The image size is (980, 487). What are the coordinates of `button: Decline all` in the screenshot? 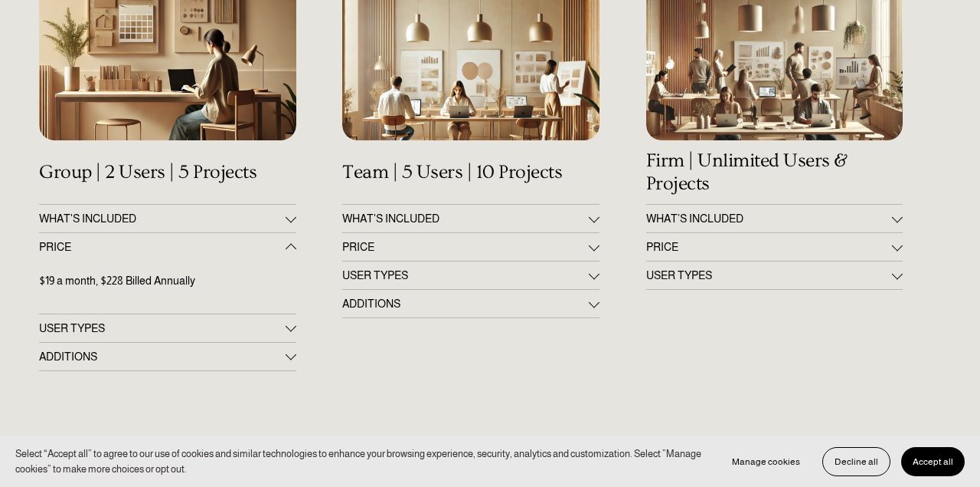 It's located at (856, 461).